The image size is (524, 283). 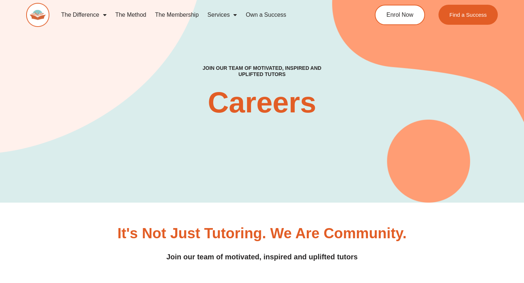 What do you see at coordinates (400, 15) in the screenshot?
I see `span: Enrol Now` at bounding box center [400, 15].